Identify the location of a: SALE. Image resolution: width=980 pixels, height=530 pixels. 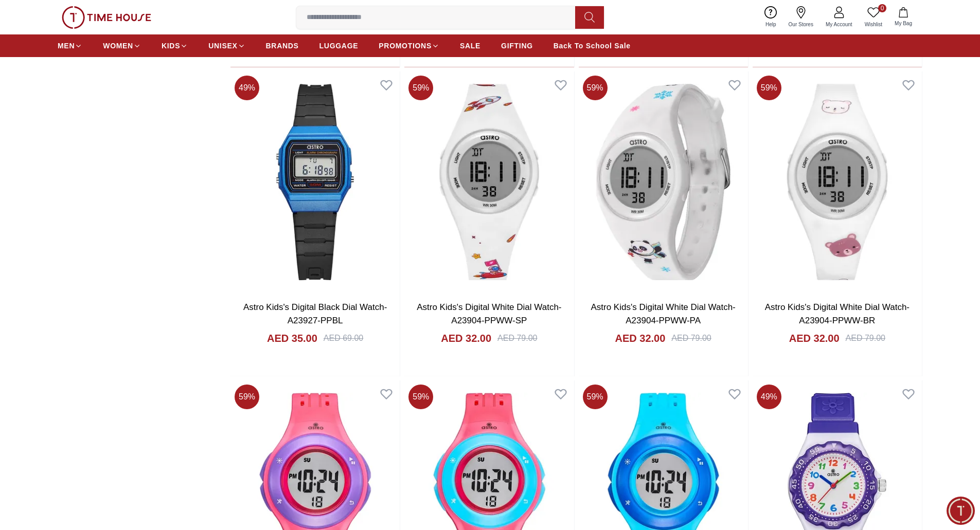
(470, 46).